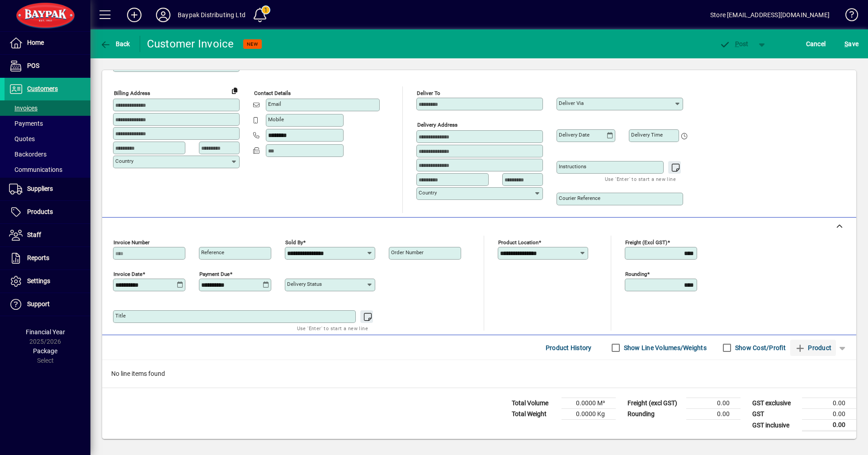 The height and width of the screenshot is (455, 868). Describe the element at coordinates (132, 243) in the screenshot. I see `mat-label: Invoice number` at that location.